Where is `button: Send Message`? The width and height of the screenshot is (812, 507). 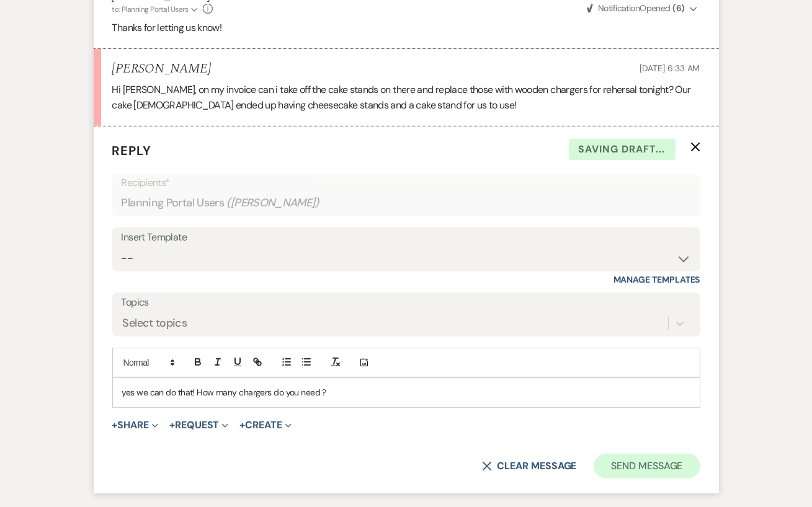 button: Send Message is located at coordinates (647, 467).